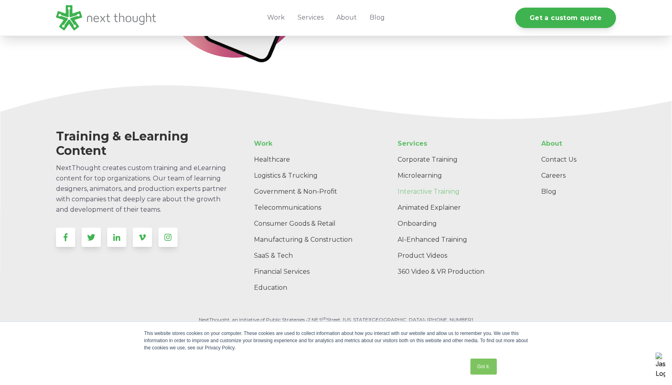 Image resolution: width=672 pixels, height=385 pixels. I want to click on a: Government & Non-Profit, so click(308, 192).